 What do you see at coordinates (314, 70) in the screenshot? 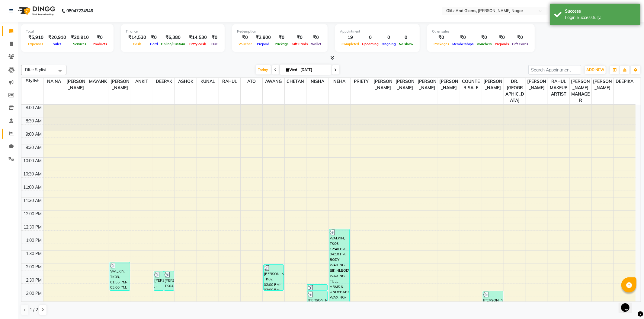
I see `input: 2025-09-03` at bounding box center [314, 70].